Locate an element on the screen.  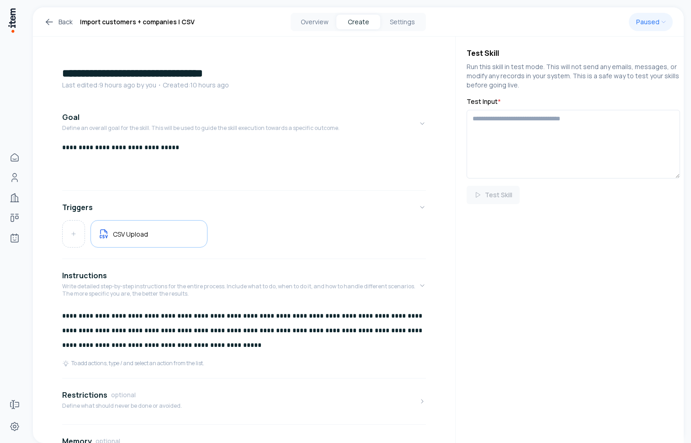
div: GoalDefine an overall goal for the skill. This will be used to guide the skill execution towards ... is located at coordinates (244, 165).